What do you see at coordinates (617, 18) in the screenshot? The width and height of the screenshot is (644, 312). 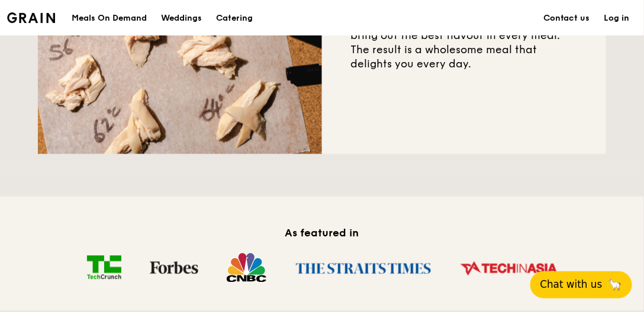 I see `a: Log in` at bounding box center [617, 18].